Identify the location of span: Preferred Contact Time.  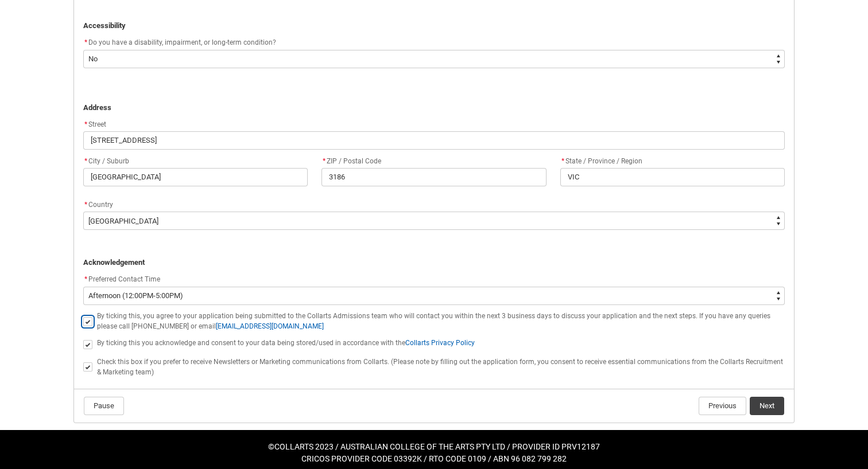
(124, 279).